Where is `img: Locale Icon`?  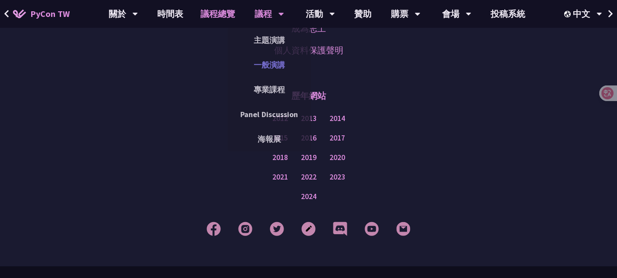 img: Locale Icon is located at coordinates (569, 14).